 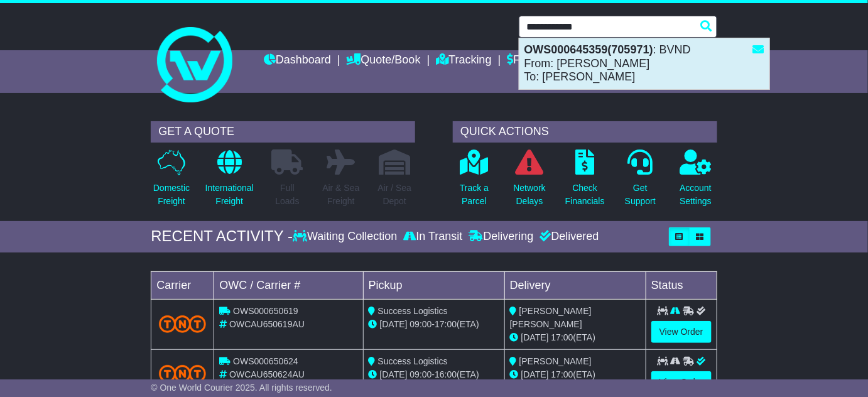 I want to click on div: RECENT ACTIVITY -, so click(x=222, y=236).